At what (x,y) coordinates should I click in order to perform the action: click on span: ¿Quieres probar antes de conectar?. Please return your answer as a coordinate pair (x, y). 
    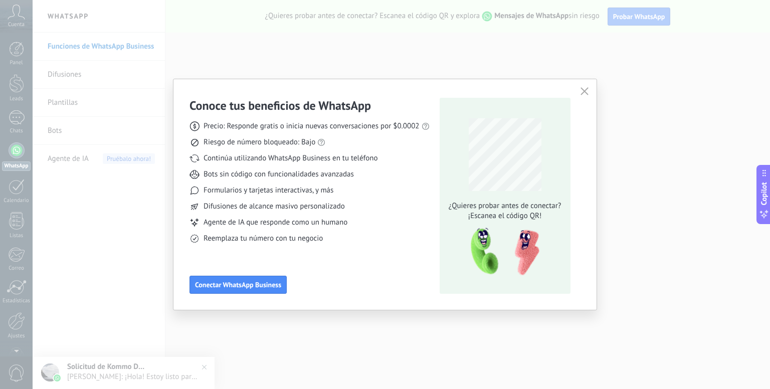
    Looking at the image, I should click on (505, 206).